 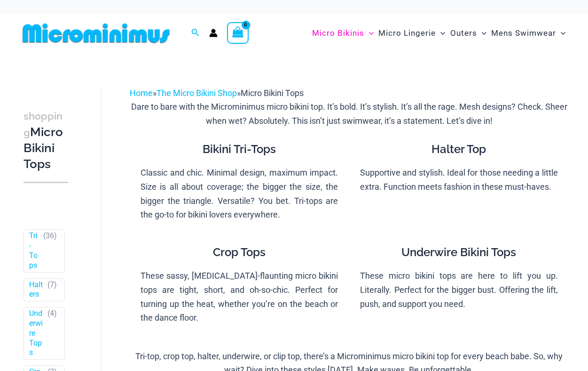 I want to click on p: Dare to bare with the Microminimus micro bikini top. It’s bold. It’s stylish. It’s all the rage. ..., so click(x=349, y=113).